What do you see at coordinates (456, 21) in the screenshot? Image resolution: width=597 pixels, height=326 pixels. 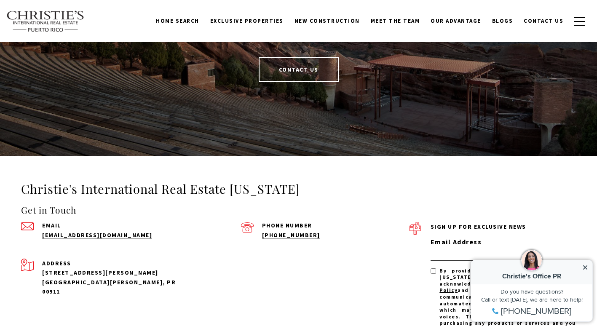 I see `a: Our Advantage` at bounding box center [456, 21].